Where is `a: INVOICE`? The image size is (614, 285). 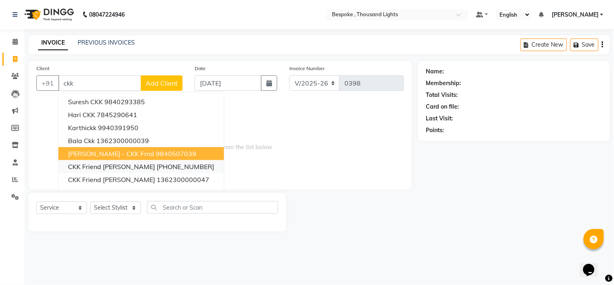 a: INVOICE is located at coordinates (53, 43).